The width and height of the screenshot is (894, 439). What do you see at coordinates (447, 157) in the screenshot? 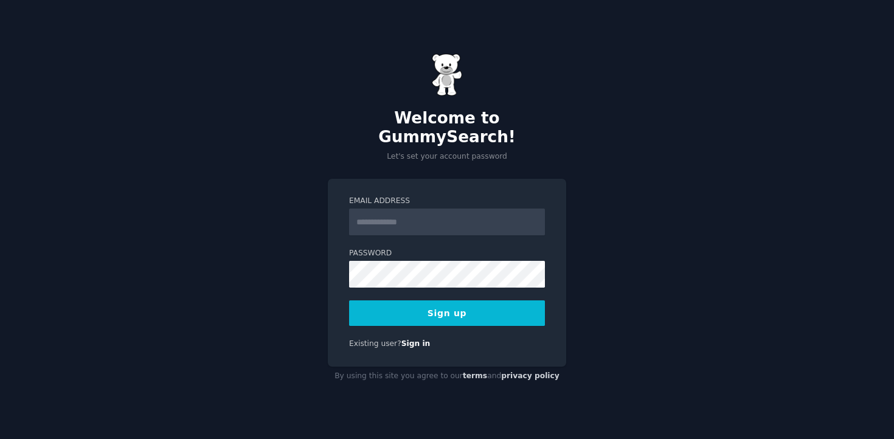
I see `p: Let's set your account password` at bounding box center [447, 157].